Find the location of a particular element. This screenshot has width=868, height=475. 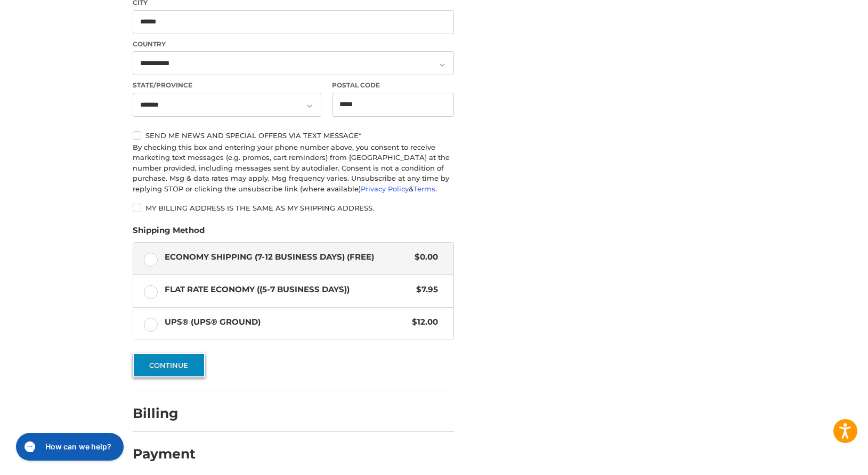

span: $0.00 is located at coordinates (424, 257).